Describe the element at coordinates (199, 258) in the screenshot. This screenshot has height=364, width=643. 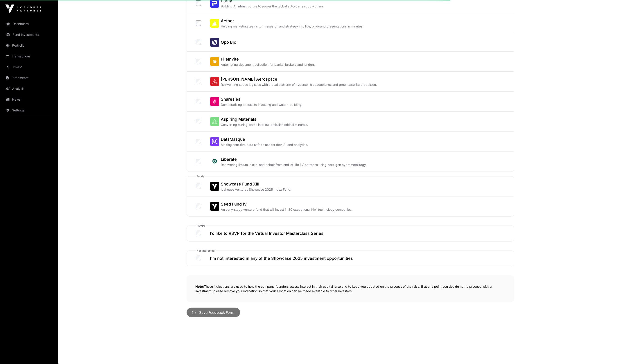
I see `input: I'm not interested in any of the Showcase 2025 investment opportunities` at that location.